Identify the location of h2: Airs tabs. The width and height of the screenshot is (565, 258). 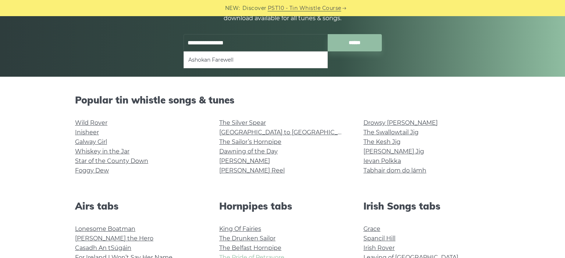
(138, 206).